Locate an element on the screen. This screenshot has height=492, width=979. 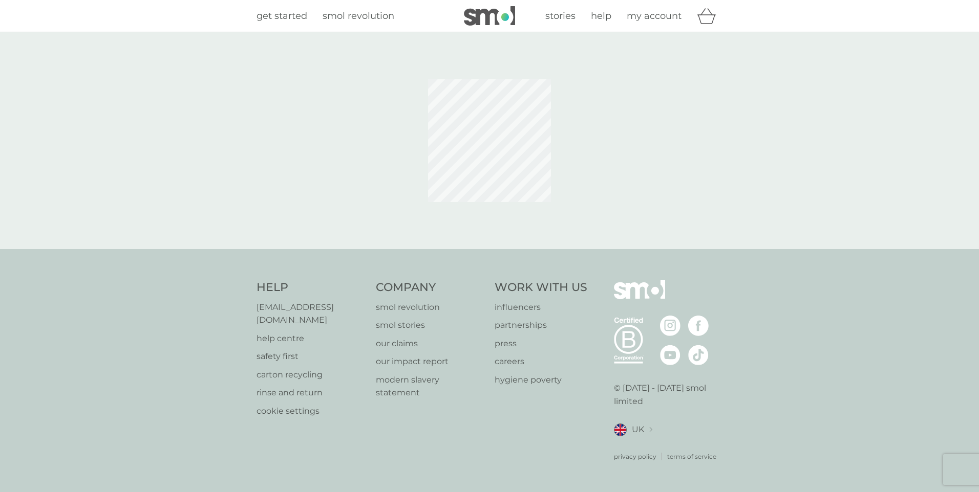
a: help is located at coordinates (601, 16).